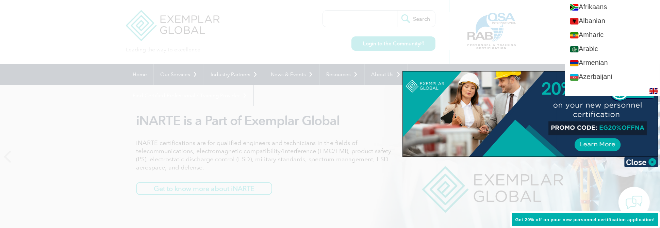 The height and width of the screenshot is (228, 660). Describe the element at coordinates (612, 77) in the screenshot. I see `a: Azerbaijani` at that location.